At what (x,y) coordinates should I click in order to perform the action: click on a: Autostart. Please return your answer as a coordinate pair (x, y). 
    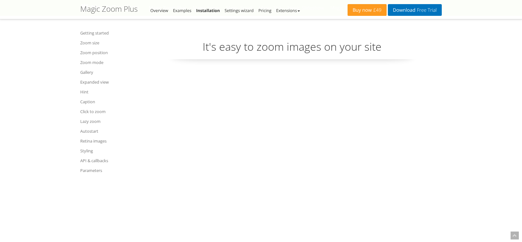
    Looking at the image, I should click on (107, 131).